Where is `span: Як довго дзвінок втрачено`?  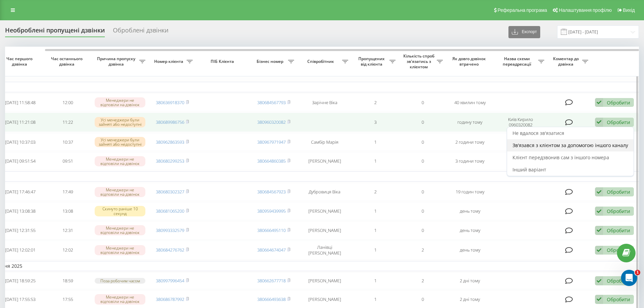
span: Як довго дзвінок втрачено is located at coordinates (470, 61).